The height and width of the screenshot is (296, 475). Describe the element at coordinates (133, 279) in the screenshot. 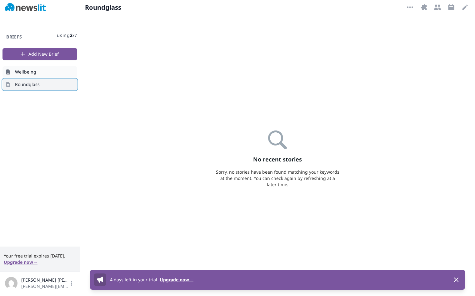

I see `span: 4 days left in your trial` at that location.